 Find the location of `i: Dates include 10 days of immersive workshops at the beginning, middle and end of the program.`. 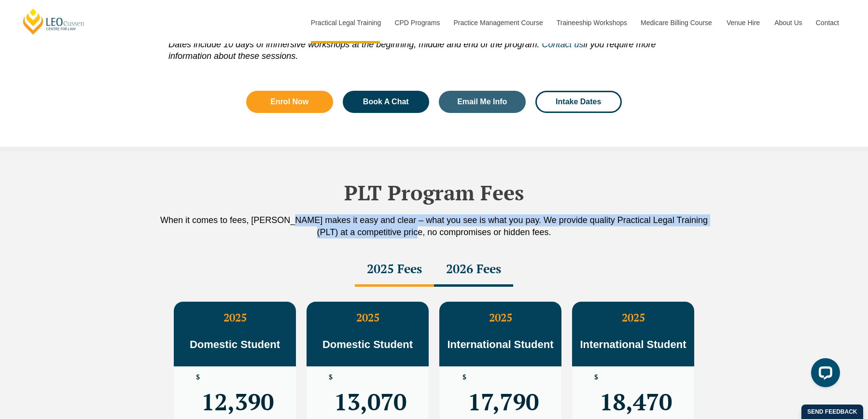

i: Dates include 10 days of immersive workshops at the beginning, middle and end of the program. is located at coordinates (354, 44).